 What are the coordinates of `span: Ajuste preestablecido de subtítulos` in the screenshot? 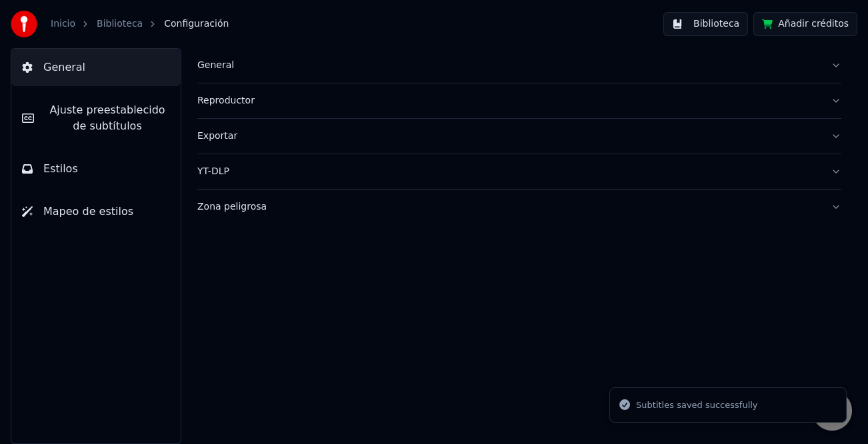 It's located at (107, 118).